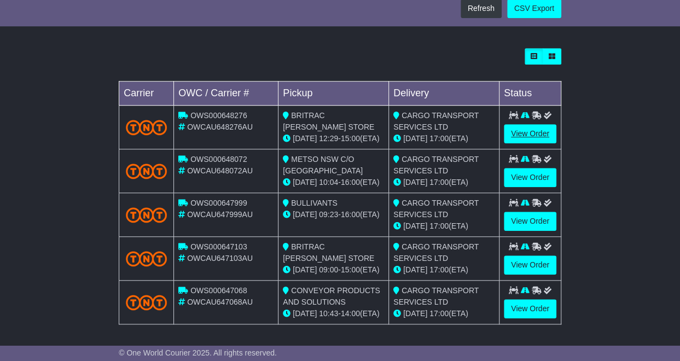  What do you see at coordinates (314, 203) in the screenshot?
I see `span: BULLIVANTS` at bounding box center [314, 203].